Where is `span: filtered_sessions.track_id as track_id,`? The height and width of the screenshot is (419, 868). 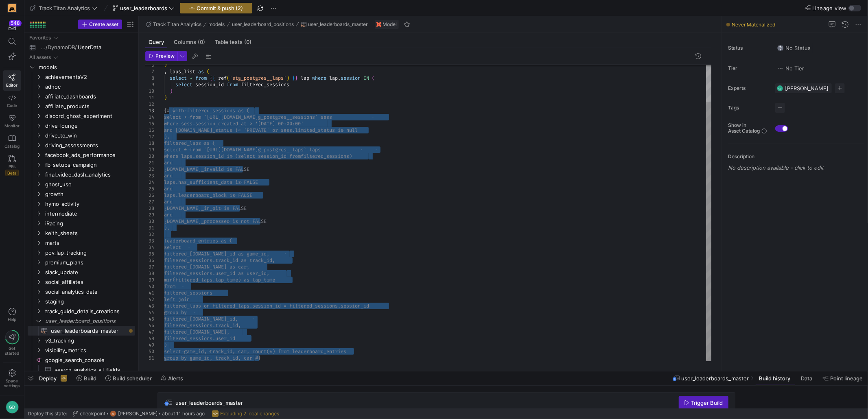
span: filtered_sessions.track_id as track_id, is located at coordinates (219, 261).